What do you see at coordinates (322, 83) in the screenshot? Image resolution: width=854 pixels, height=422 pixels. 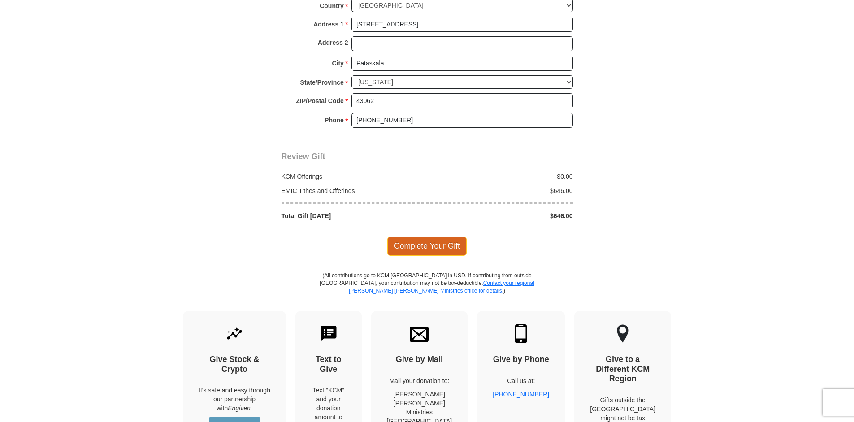 I see `strong: State/Province` at bounding box center [322, 83].